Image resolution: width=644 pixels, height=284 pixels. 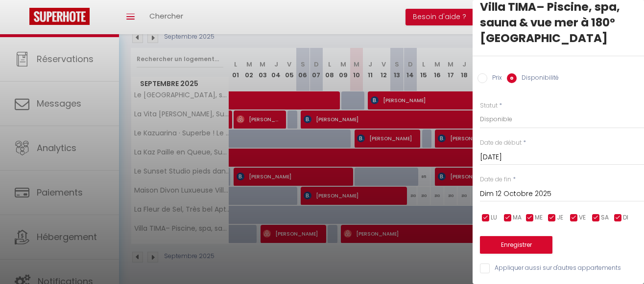 I want to click on span: DI, so click(x=625, y=218).